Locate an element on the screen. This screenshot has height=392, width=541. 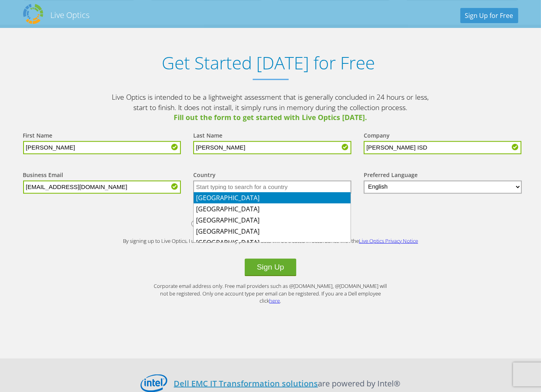
img: Dell Dpack is located at coordinates (33, 14).